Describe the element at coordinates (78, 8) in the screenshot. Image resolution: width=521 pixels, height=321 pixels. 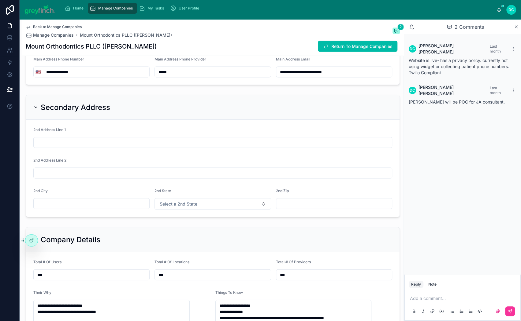
I see `span: Home` at that location.